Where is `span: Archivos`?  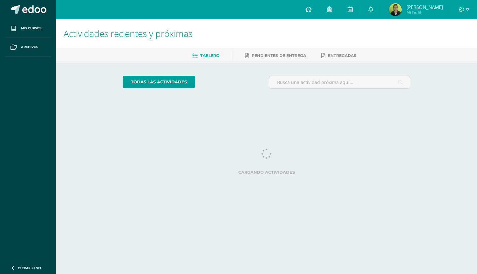 span: Archivos is located at coordinates (30, 47).